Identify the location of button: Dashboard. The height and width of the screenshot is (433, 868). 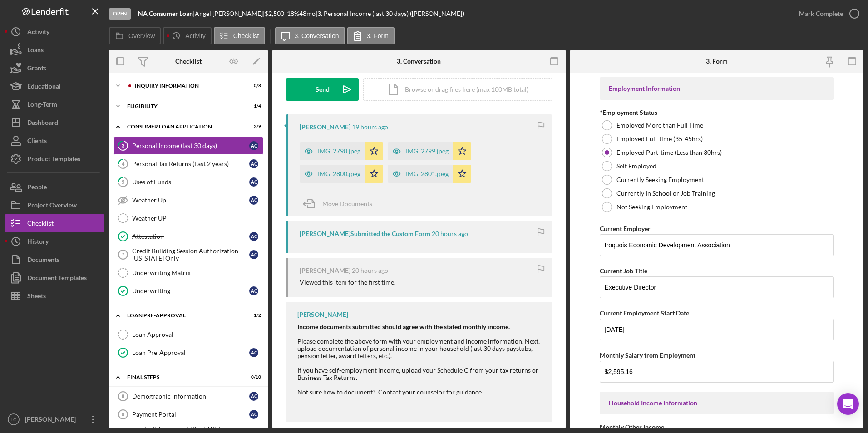
(54, 123).